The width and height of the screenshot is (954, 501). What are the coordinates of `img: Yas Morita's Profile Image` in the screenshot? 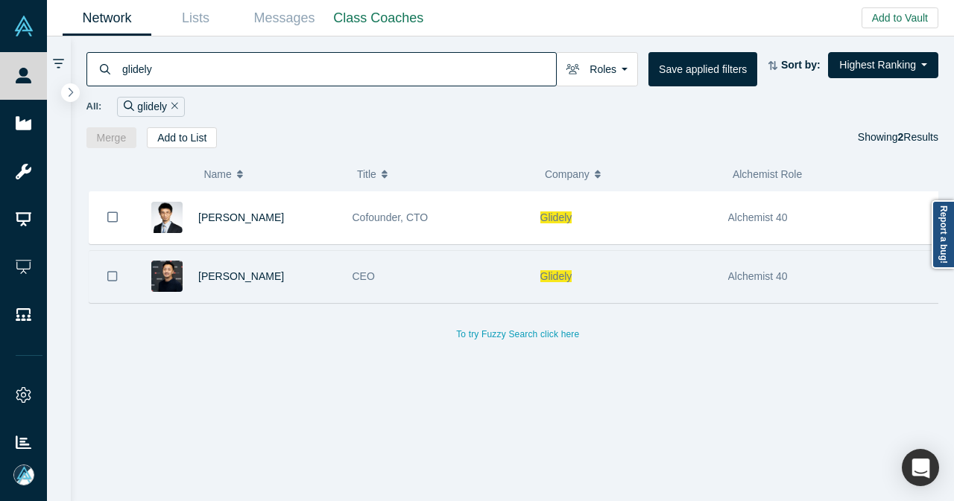 It's located at (167, 218).